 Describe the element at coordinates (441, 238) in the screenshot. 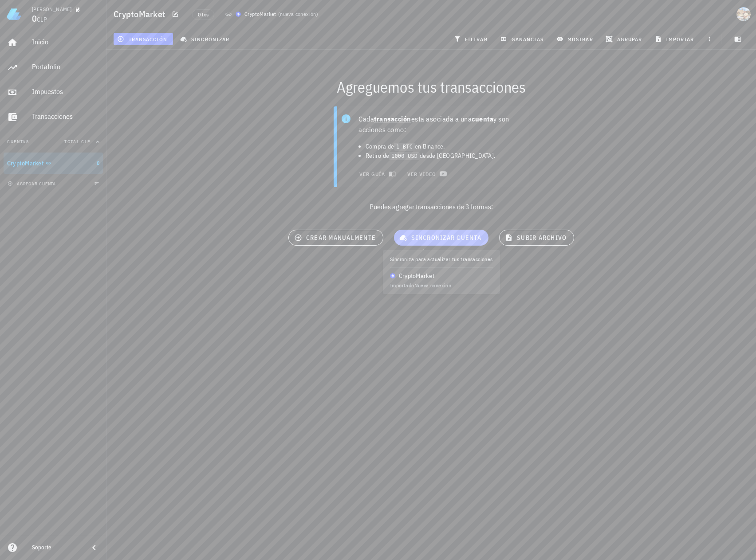

I see `button: sincronizar cuenta` at that location.